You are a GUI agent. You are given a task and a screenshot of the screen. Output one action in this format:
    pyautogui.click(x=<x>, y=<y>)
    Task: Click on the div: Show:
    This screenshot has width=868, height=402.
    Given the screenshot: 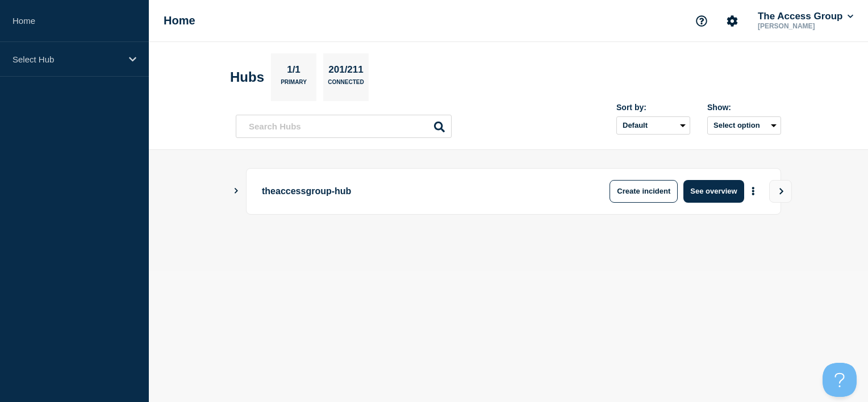 What is the action you would take?
    pyautogui.click(x=744, y=107)
    